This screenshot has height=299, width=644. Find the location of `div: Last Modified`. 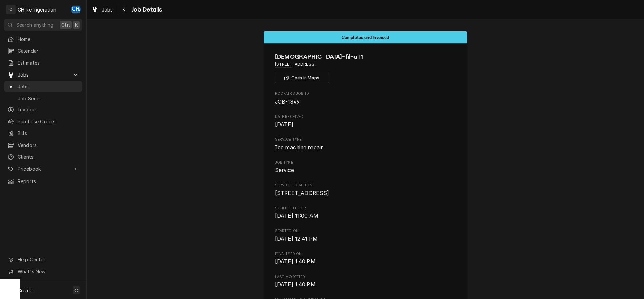

div: Last Modified is located at coordinates (365, 281).